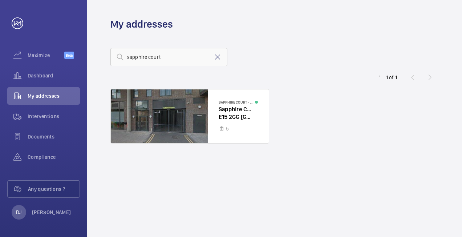  I want to click on input: Search by address, so click(169, 57).